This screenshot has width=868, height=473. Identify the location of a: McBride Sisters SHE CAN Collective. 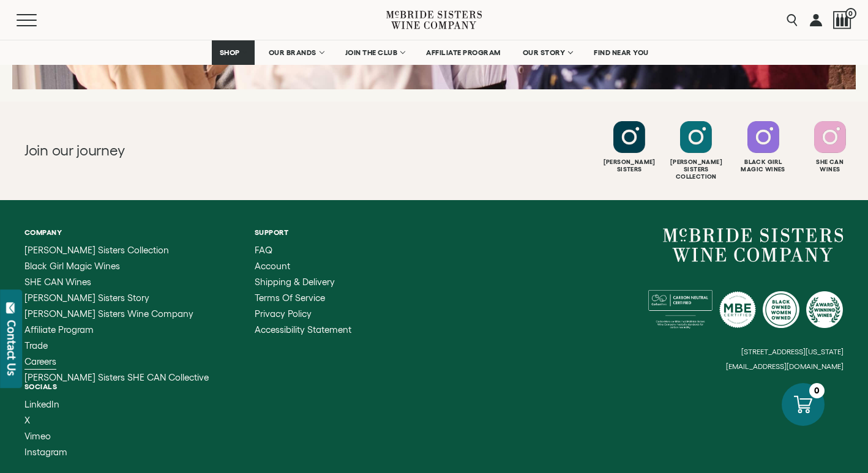
(116, 378).